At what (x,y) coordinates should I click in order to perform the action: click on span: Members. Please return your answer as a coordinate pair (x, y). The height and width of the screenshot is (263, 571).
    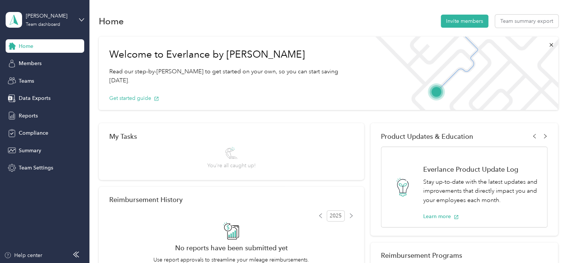
    Looking at the image, I should click on (30, 63).